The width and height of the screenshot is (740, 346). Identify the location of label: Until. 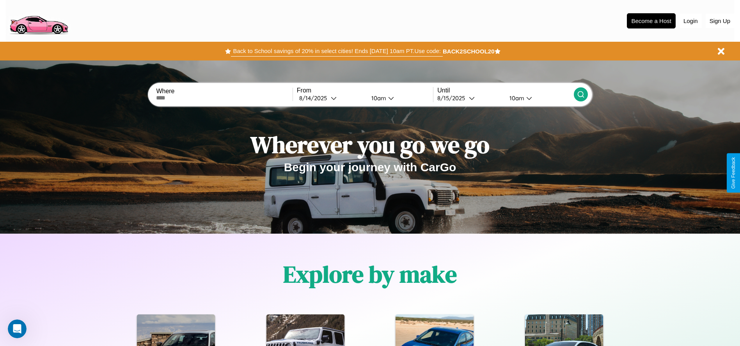
(505, 90).